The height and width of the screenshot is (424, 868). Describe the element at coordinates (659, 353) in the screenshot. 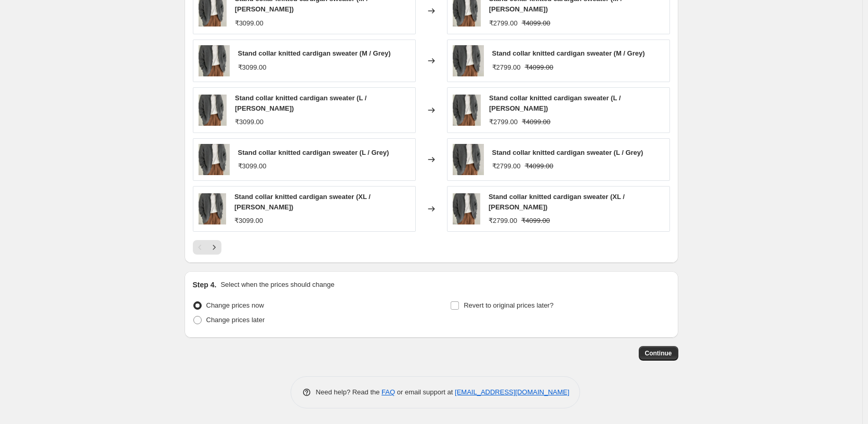

I see `button: Continue` at that location.